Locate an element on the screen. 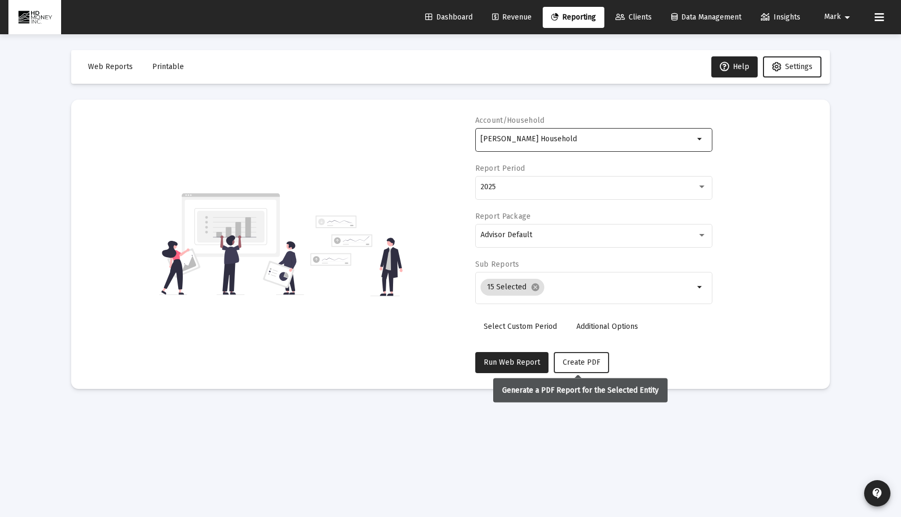 The width and height of the screenshot is (901, 517). span: Dashboard is located at coordinates (449, 17).